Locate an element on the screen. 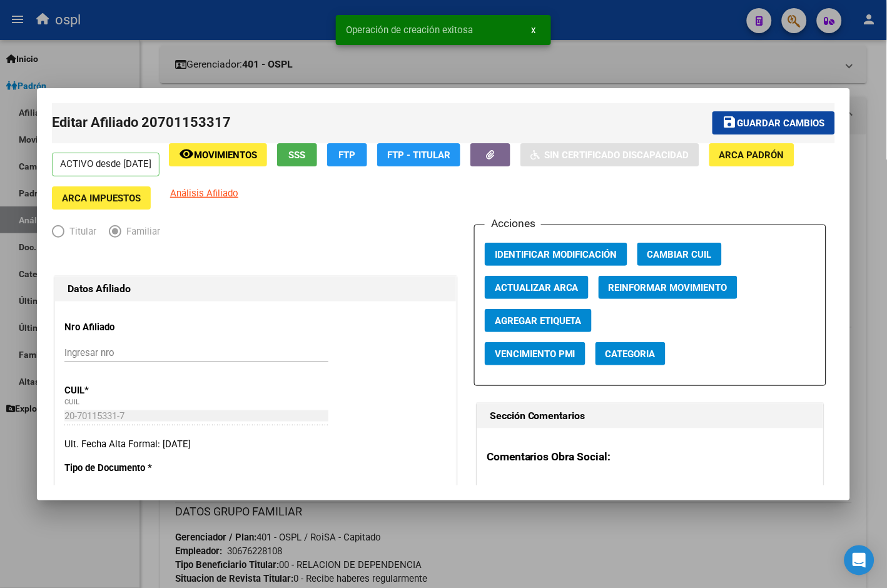 The width and height of the screenshot is (887, 588). mat-radio-group: Elija una opción is located at coordinates (112, 234).